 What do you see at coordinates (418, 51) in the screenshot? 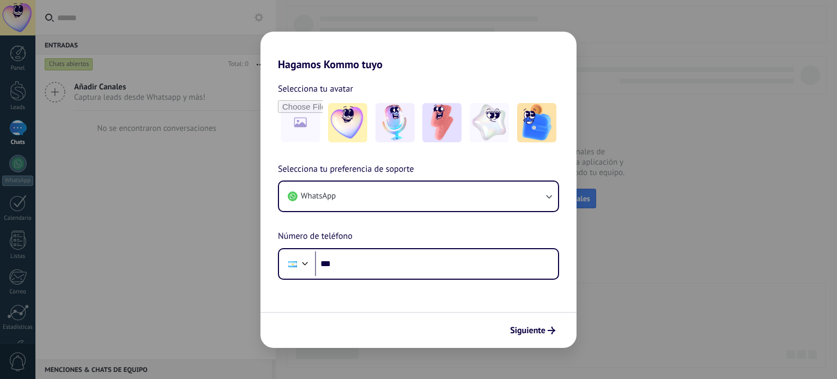
I see `h2: Hagamos Kommo tuyo` at bounding box center [418, 51].